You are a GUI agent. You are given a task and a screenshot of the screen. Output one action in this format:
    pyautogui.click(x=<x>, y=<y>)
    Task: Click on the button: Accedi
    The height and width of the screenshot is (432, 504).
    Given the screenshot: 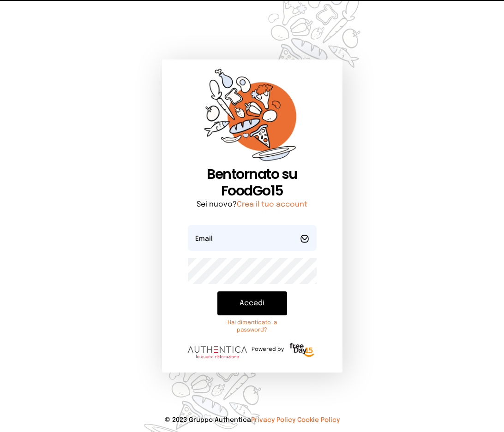 What is the action you would take?
    pyautogui.click(x=252, y=304)
    